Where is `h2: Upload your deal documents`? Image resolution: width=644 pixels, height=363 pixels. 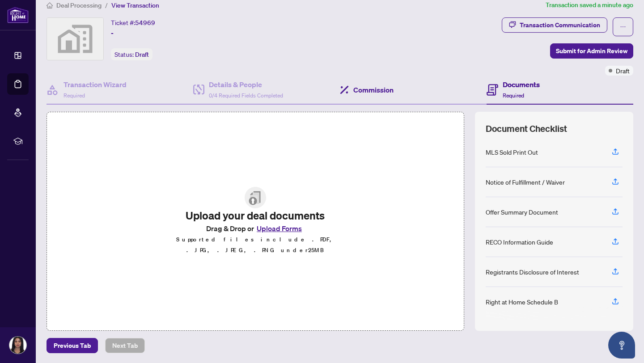 h2: Upload your deal documents is located at coordinates (256, 215).